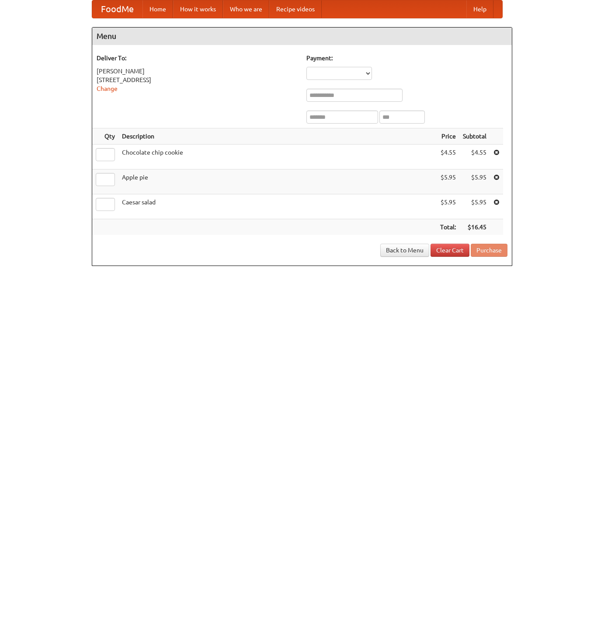 The width and height of the screenshot is (594, 618). I want to click on td: Chocolate chip cookie, so click(278, 157).